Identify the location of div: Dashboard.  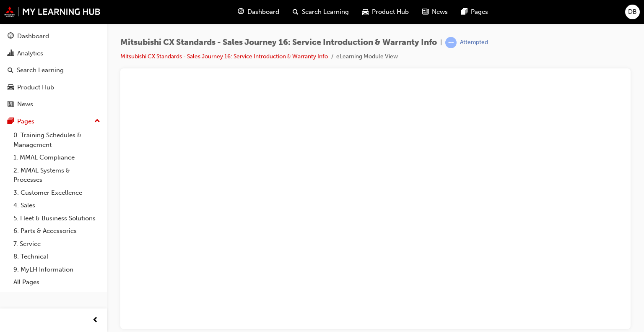
(33, 36).